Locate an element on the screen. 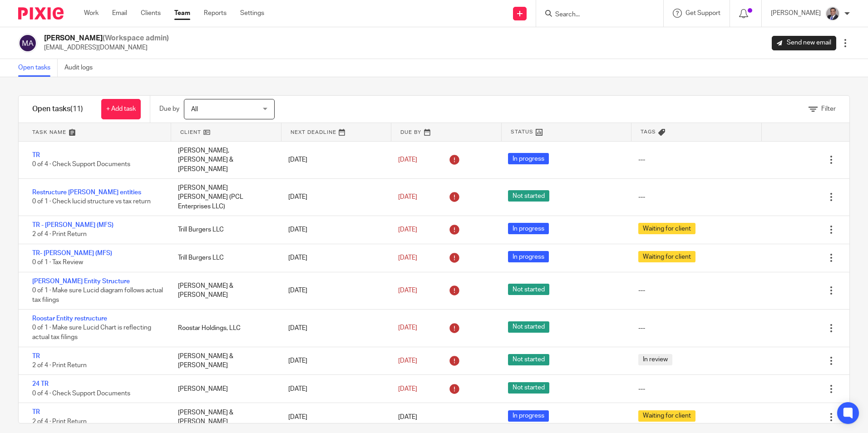  span: 0 of 1 · Make sure Lucid diagram follows actual tax filings is located at coordinates (98, 295).